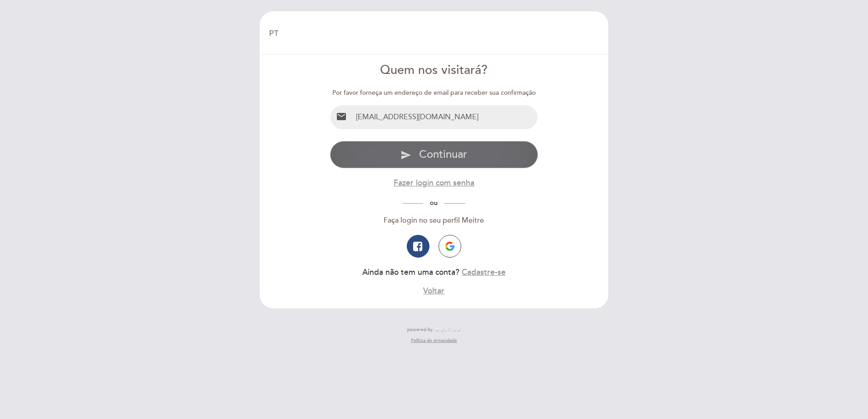  Describe the element at coordinates (450, 246) in the screenshot. I see `img: icon-google.png` at that location.